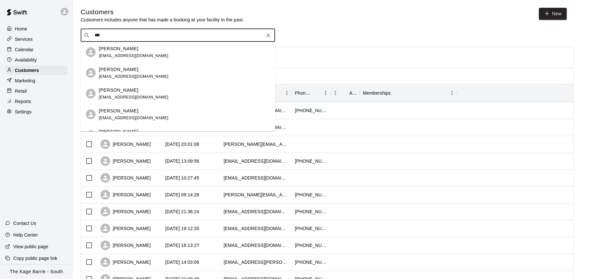  What do you see at coordinates (182, 262) in the screenshot?
I see `div: 2025-09-02 14:03:06` at bounding box center [182, 262].